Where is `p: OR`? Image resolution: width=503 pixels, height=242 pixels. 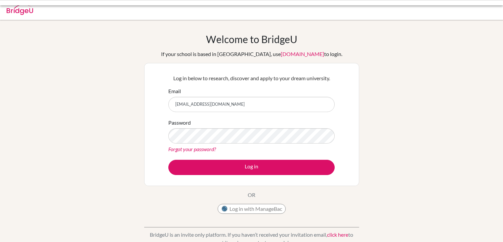 p: OR is located at coordinates (252, 195).